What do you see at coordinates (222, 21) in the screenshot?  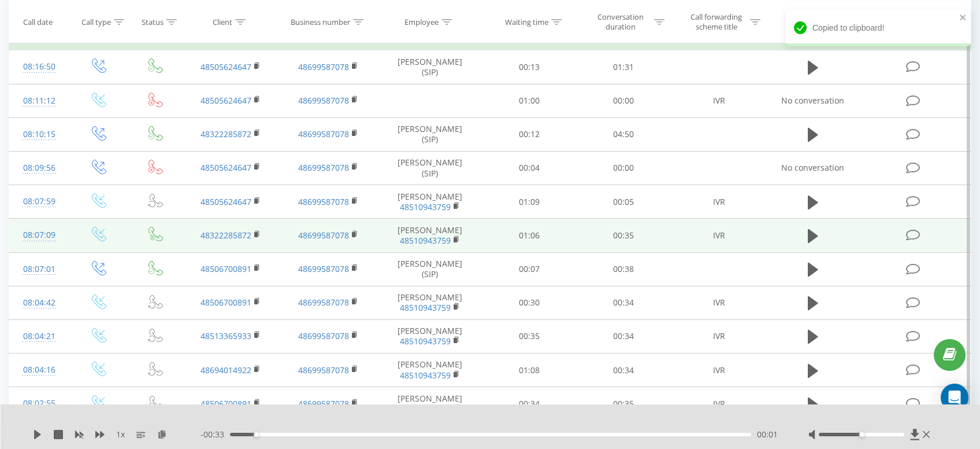 I see `div: Client` at bounding box center [222, 21].